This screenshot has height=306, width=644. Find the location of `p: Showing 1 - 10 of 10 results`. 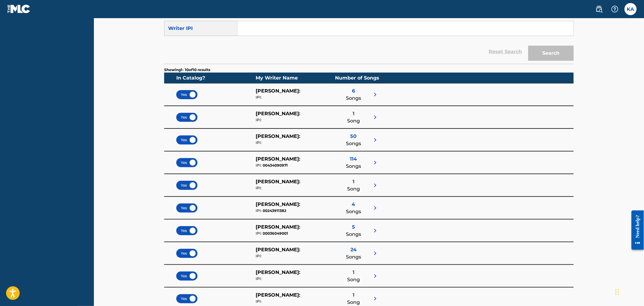

p: Showing 1 - 10 of 10 results is located at coordinates (187, 70).